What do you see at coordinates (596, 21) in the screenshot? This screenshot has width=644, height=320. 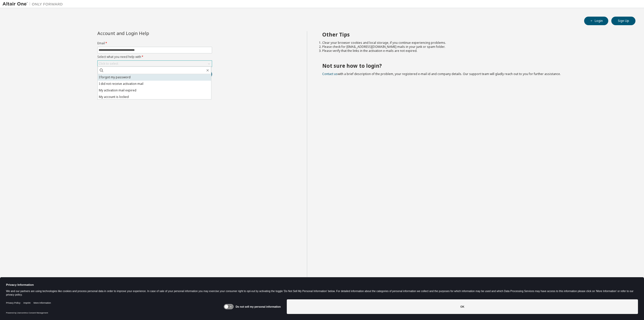 I see `button: Login` at bounding box center [596, 21].